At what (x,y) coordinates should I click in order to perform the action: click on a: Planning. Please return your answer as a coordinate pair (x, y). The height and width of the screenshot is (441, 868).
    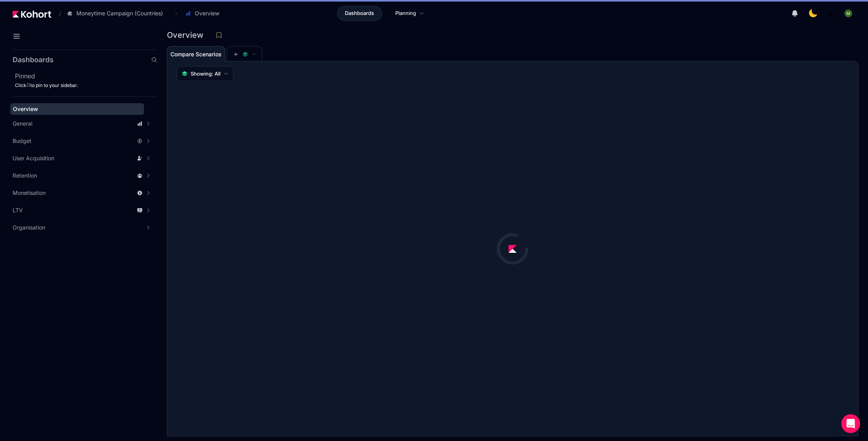
    Looking at the image, I should click on (410, 14).